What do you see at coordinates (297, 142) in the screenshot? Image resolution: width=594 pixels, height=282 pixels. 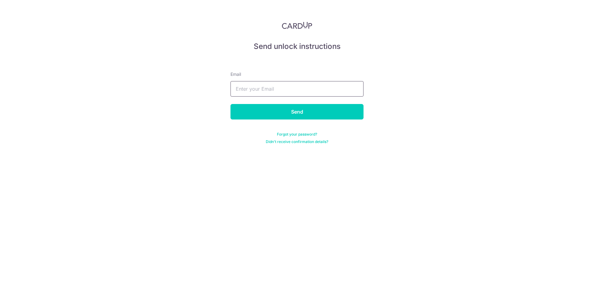 I see `a: Didn't receive confirmation details?` at bounding box center [297, 142].